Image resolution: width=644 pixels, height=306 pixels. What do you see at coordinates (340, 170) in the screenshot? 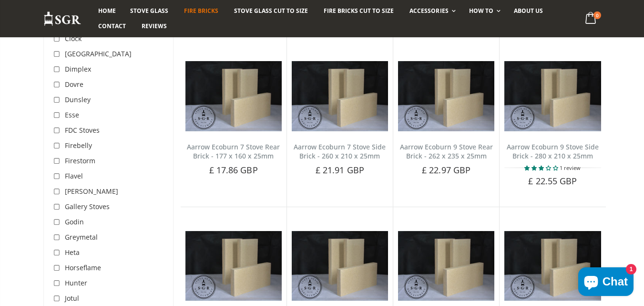
I see `span: £ 21.91 GBP` at bounding box center [340, 170].